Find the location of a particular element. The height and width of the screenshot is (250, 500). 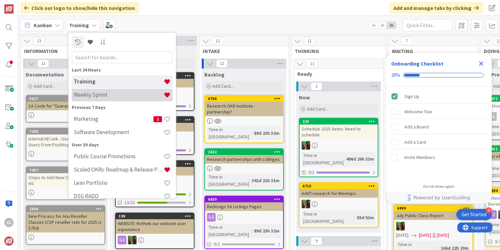

div: 7457 is located at coordinates (65, 170).